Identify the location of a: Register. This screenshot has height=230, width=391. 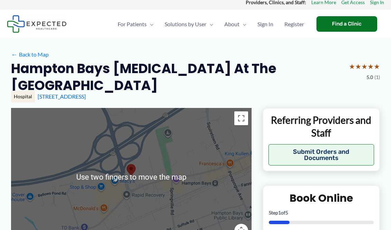
(294, 24).